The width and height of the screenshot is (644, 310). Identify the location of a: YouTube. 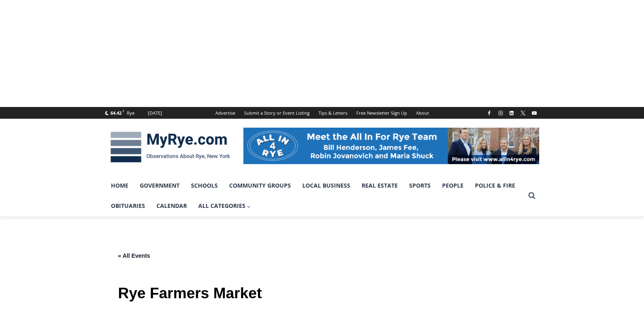
(535, 114).